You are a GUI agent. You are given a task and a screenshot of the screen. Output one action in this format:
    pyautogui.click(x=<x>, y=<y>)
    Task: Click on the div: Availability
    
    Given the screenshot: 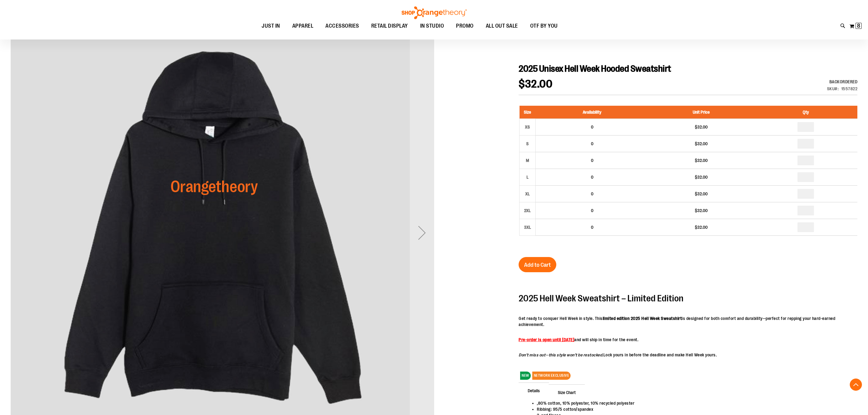 What is the action you would take?
    pyautogui.click(x=842, y=82)
    